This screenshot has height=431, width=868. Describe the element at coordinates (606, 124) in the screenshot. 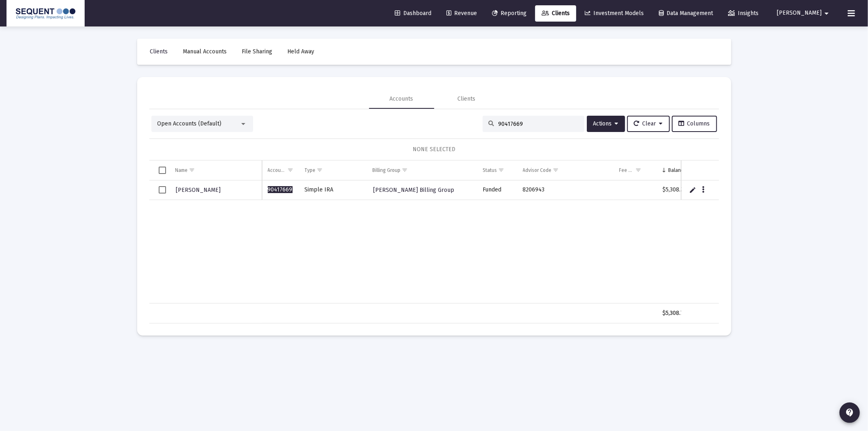

I see `span: Actions` at that location.